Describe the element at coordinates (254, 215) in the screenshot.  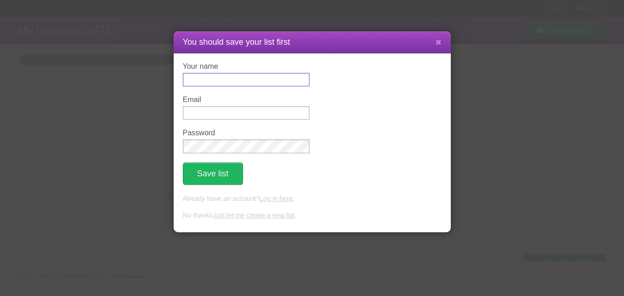
I see `a: just let me create a new list` at that location.